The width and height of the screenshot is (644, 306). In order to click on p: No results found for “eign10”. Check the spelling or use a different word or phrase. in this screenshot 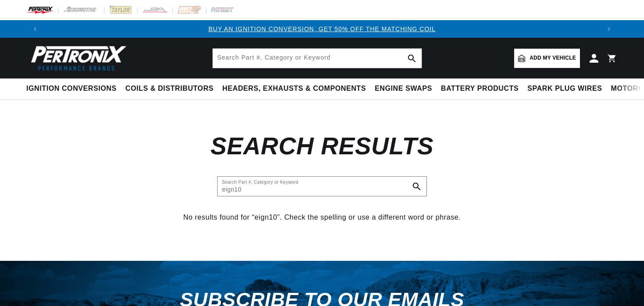, I will do `click(322, 217)`.